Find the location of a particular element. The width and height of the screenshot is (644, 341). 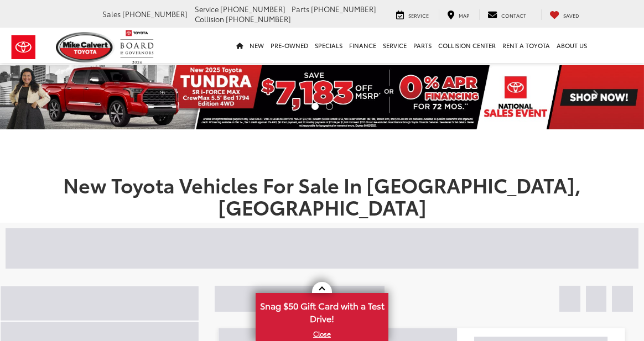

span: Map is located at coordinates (464, 15).